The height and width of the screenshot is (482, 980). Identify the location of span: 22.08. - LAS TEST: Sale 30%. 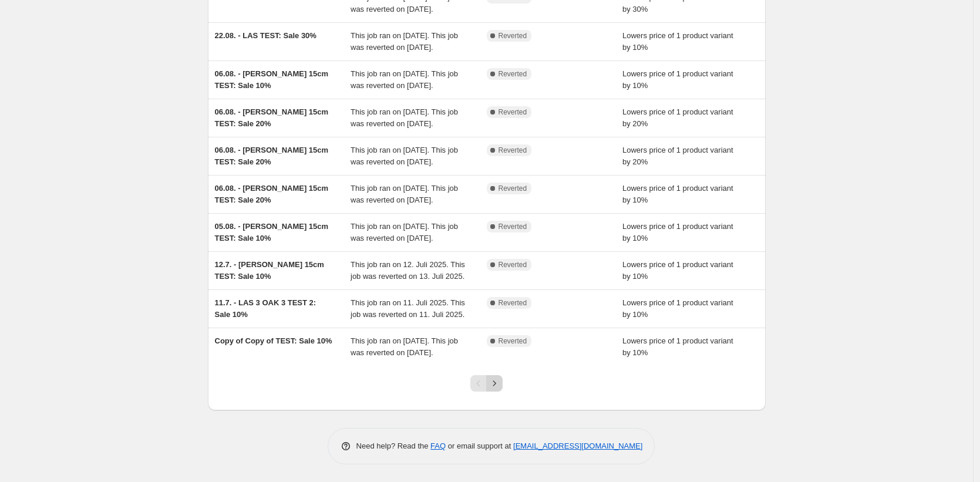
(266, 35).